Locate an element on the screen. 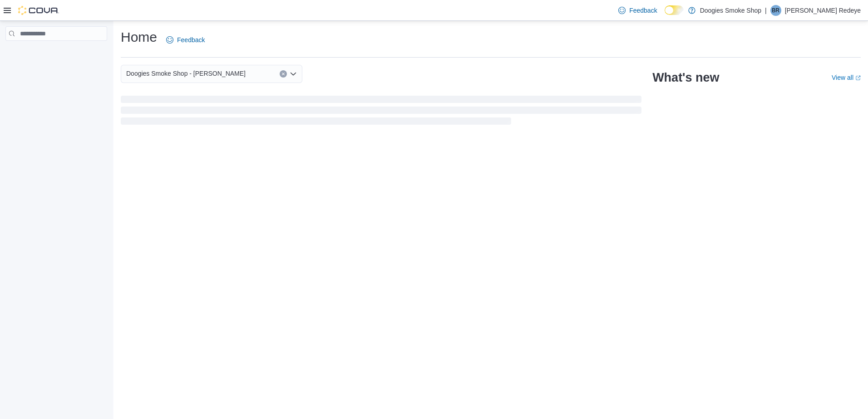 This screenshot has height=419, width=868. p: Doogies Smoke Shop is located at coordinates (730, 10).